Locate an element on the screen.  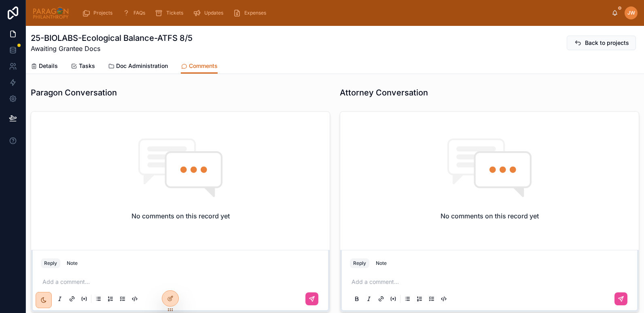
a: Comments is located at coordinates (199, 66).